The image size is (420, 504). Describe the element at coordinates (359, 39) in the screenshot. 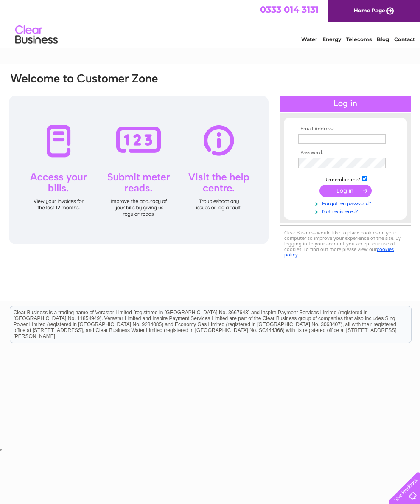

I see `a: Telecoms` at that location.